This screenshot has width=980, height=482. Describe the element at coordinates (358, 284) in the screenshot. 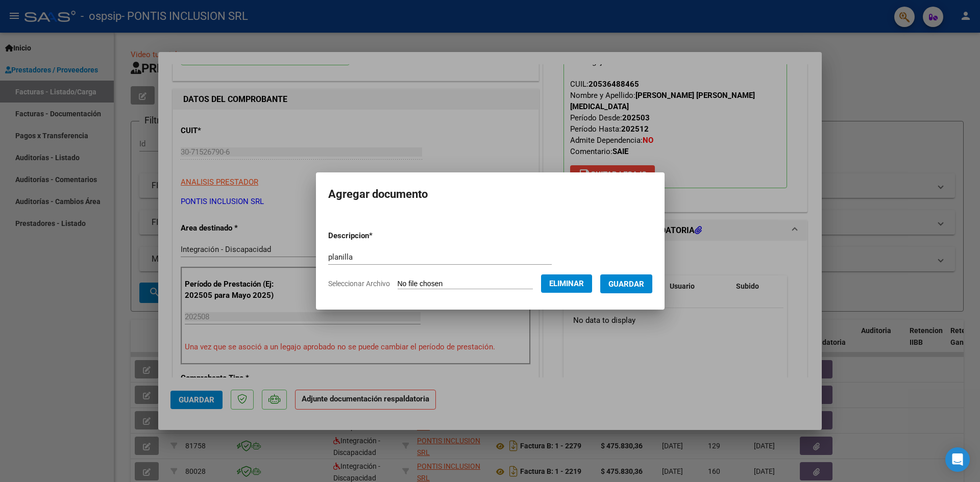

I see `span: Seleccionar Archivo` at that location.